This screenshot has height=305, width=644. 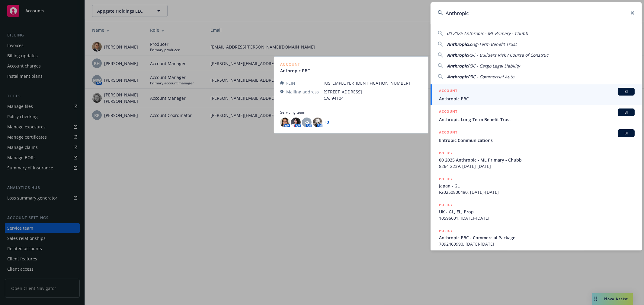 What do you see at coordinates (537, 99) in the screenshot?
I see `span: Anthropic PBC` at bounding box center [537, 99].